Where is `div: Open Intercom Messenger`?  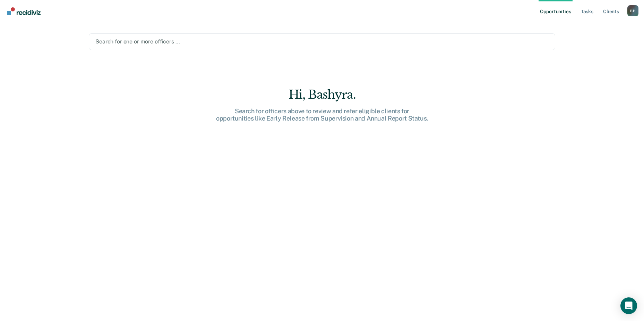
div: Open Intercom Messenger is located at coordinates (629, 305).